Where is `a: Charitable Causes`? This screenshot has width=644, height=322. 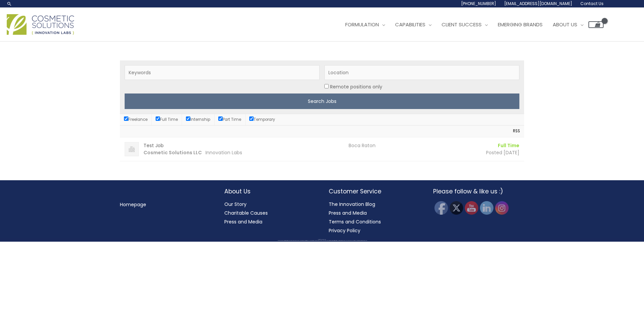 a: Charitable Causes is located at coordinates (246, 212).